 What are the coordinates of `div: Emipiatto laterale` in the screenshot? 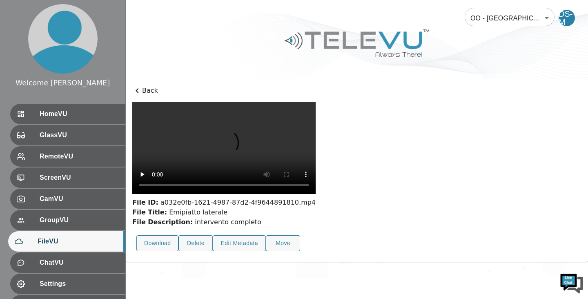 It's located at (224, 212).